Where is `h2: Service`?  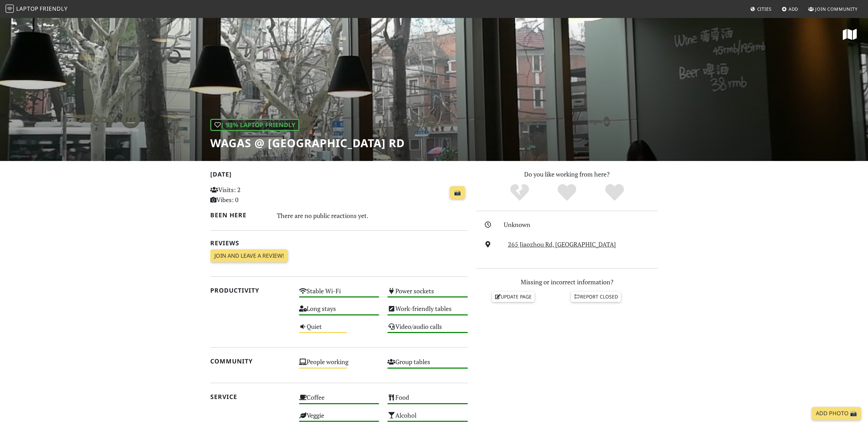
h2: Service is located at coordinates (250, 397).